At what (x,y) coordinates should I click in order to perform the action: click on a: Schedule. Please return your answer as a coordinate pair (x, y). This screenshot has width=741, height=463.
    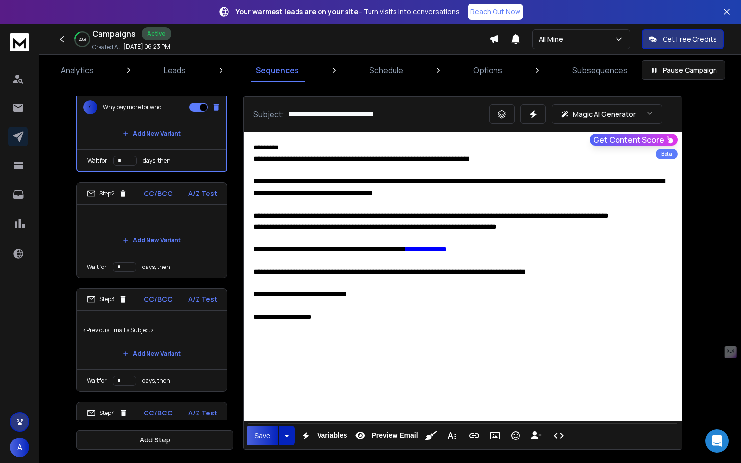
    Looking at the image, I should click on (386, 70).